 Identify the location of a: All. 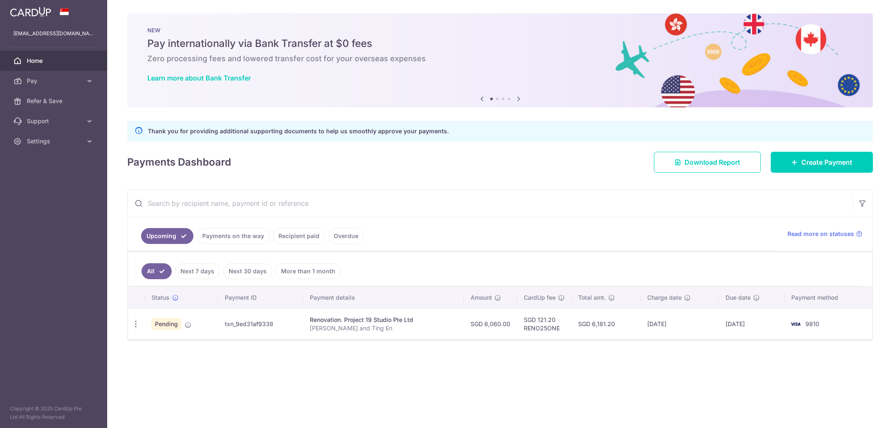
(157, 271).